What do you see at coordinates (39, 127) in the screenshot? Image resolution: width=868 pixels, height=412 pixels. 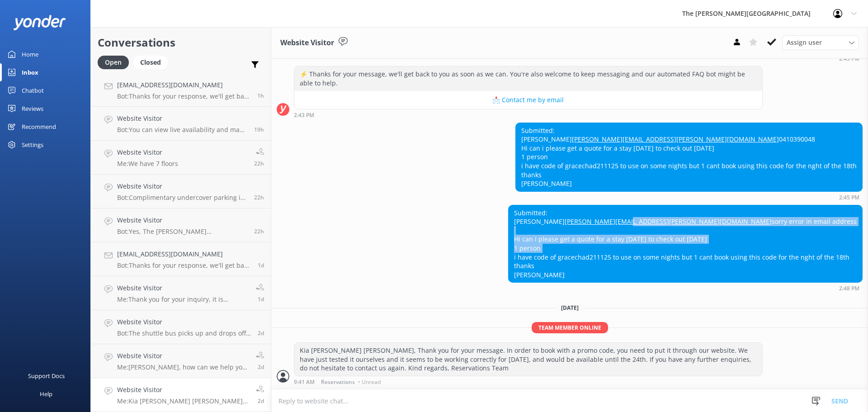 I see `div: Recommend` at bounding box center [39, 127].